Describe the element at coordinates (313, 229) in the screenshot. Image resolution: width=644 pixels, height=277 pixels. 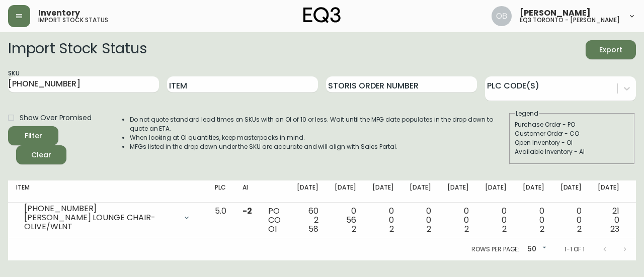
I see `span: 58` at that location.